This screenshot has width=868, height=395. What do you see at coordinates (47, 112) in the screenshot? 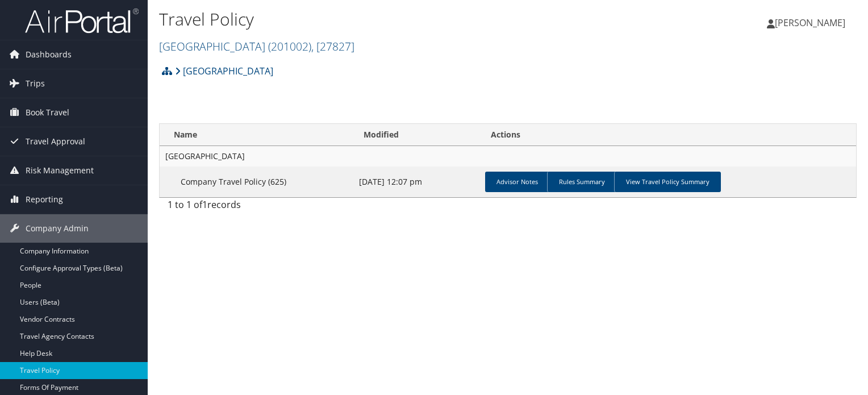
I see `span: Book Travel` at bounding box center [47, 112].